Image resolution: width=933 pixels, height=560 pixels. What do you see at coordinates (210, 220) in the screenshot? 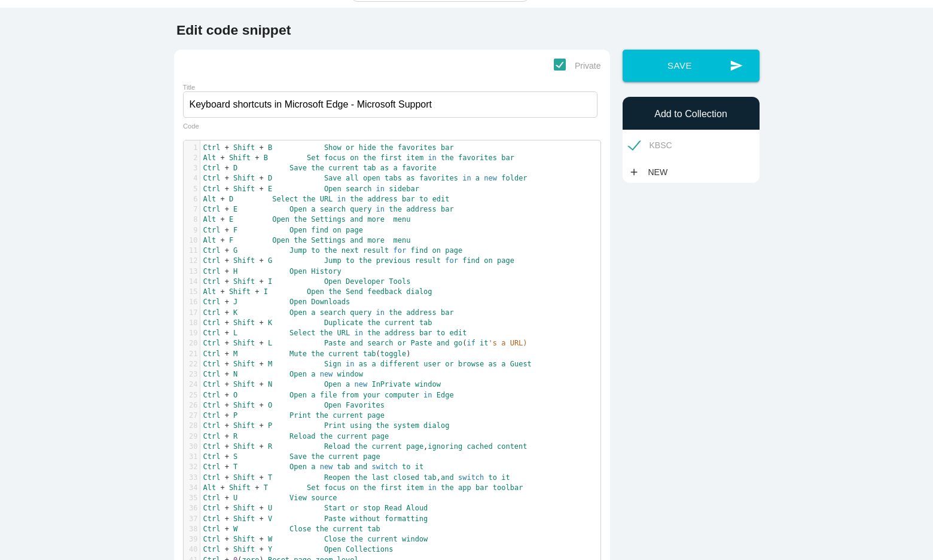
I see `span: Alt` at bounding box center [210, 220].